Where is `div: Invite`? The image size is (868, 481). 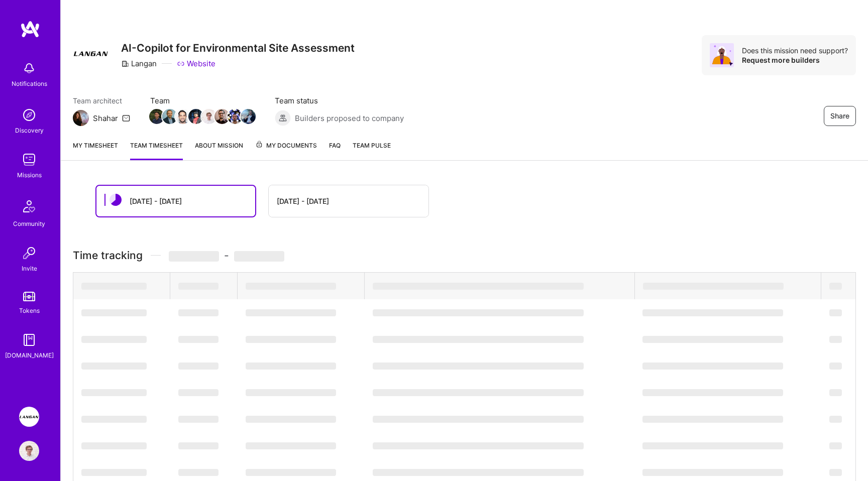
div: Invite is located at coordinates (29, 268).